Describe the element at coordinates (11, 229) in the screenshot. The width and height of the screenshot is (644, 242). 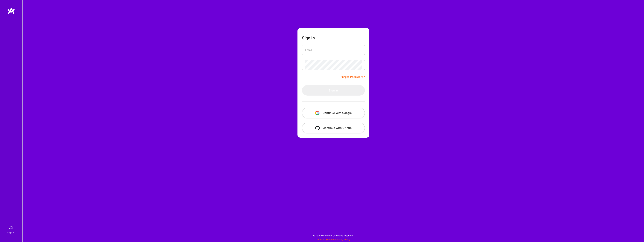
I see `a: sign inSign In` at that location.